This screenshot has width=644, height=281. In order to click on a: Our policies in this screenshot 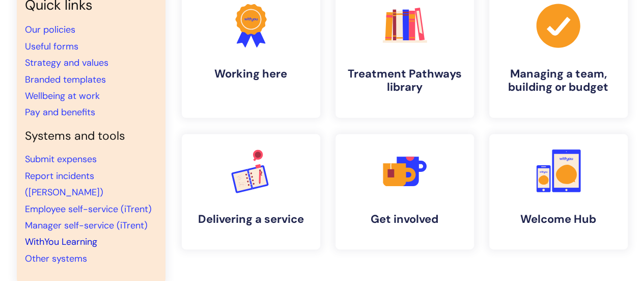, I will do `click(50, 30)`.